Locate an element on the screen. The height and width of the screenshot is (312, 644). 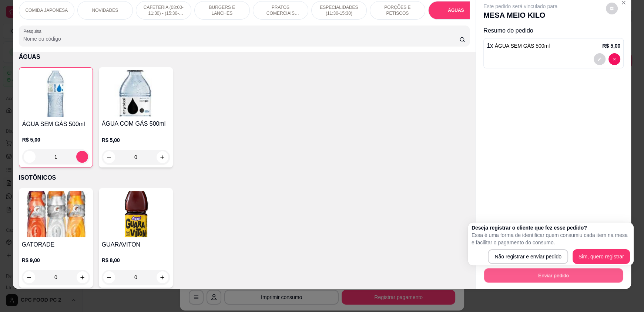
button: Sim, quero registrar is located at coordinates (601, 257).